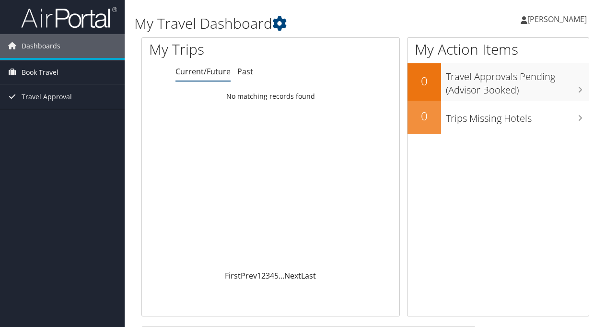 The image size is (606, 327). What do you see at coordinates (498, 49) in the screenshot?
I see `h1: My Action Items` at bounding box center [498, 49].